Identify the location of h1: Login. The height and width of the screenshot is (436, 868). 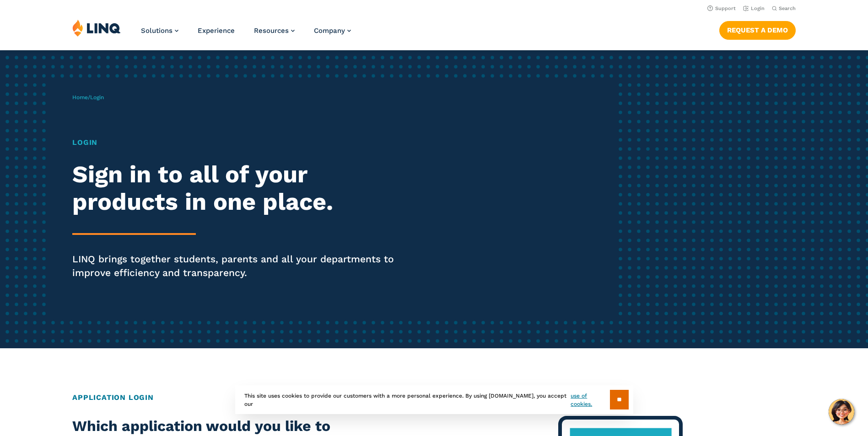
(240, 143).